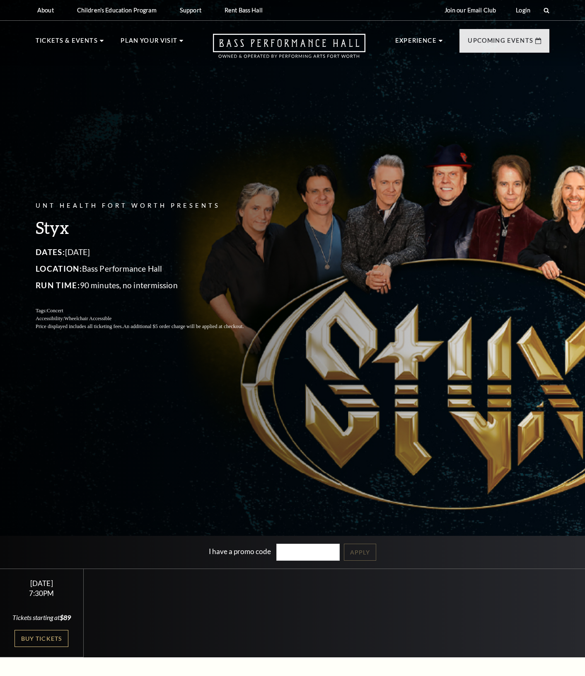 This screenshot has width=585, height=676. What do you see at coordinates (41, 638) in the screenshot?
I see `a: Buy Tickets` at bounding box center [41, 638].